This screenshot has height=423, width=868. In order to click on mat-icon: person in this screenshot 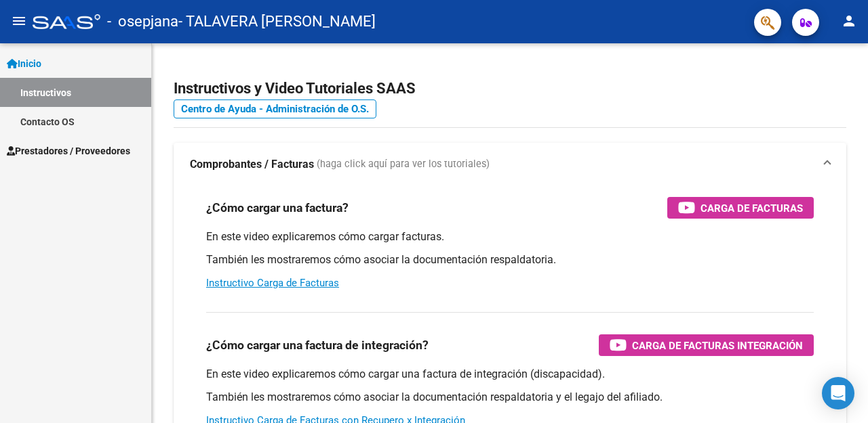, I will do `click(849, 21)`.